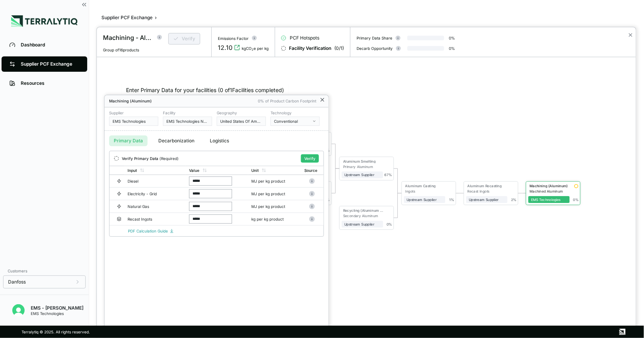 The height and width of the screenshot is (338, 644). I want to click on div: Electricity - Grid, so click(152, 194).